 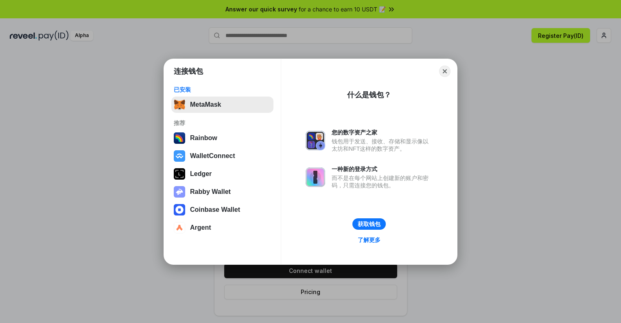 What do you see at coordinates (201, 174) in the screenshot?
I see `div: Ledger` at bounding box center [201, 174].